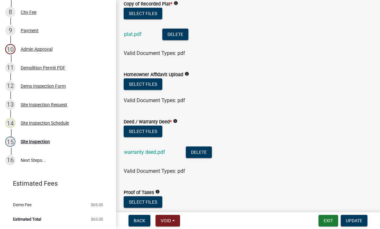 This screenshot has width=380, height=229. Describe the element at coordinates (139, 221) in the screenshot. I see `span: Back` at that location.